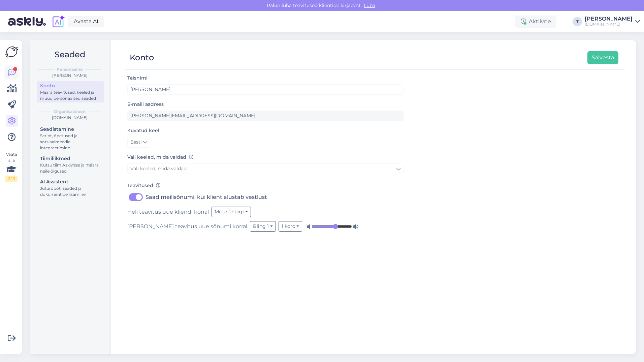 The image size is (644, 362). I want to click on input: Sisesta nimi, so click(265, 89).